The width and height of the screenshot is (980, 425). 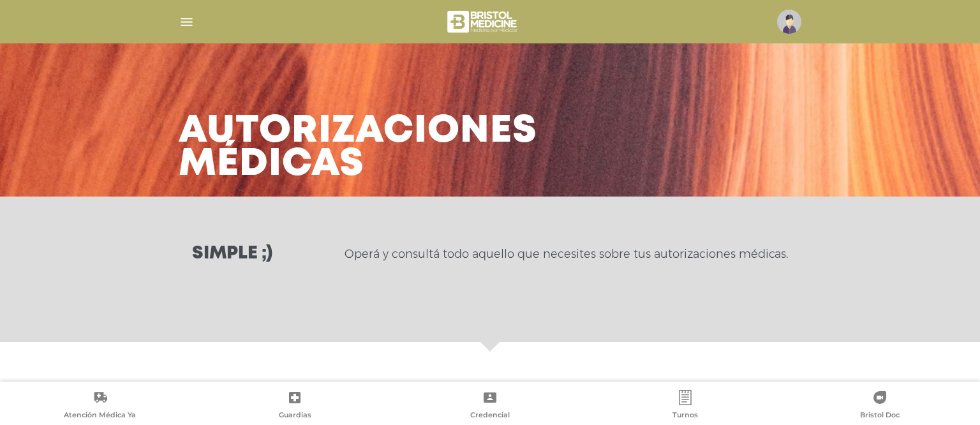 I want to click on img: profile-placeholder.svg, so click(x=790, y=22).